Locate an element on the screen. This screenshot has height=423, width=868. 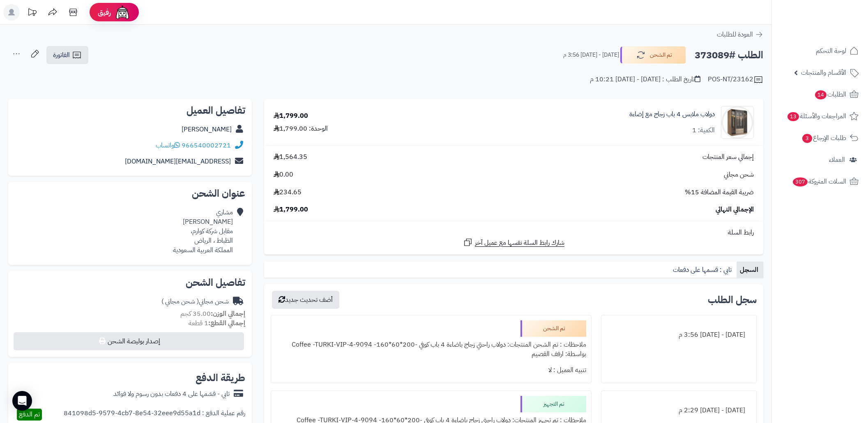
a: السجل is located at coordinates (750, 270).